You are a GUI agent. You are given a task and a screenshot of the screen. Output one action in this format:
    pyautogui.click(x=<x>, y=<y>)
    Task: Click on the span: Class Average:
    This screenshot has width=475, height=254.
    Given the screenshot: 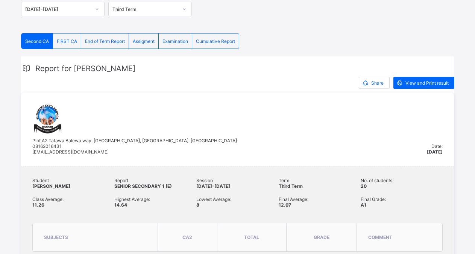 What is the action you would take?
    pyautogui.click(x=73, y=199)
    